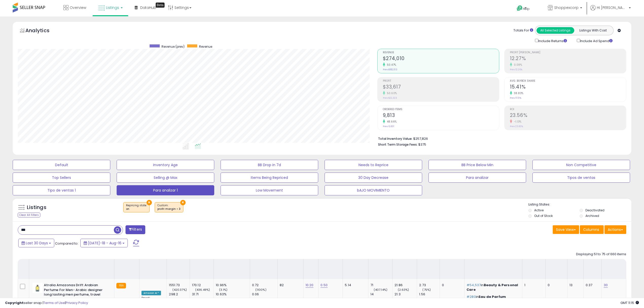 The height and width of the screenshot is (308, 644). What do you see at coordinates (269, 178) in the screenshot?
I see `button: Items Being Repriced` at bounding box center [269, 178].